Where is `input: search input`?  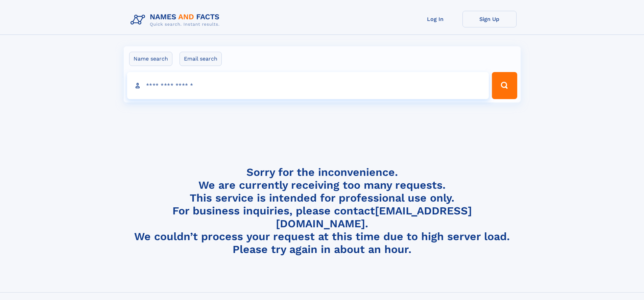
input: search input is located at coordinates (308, 85).